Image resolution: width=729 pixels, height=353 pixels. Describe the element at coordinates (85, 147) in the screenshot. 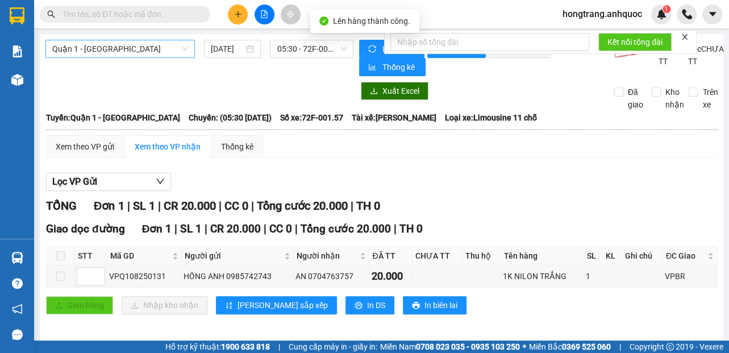

I see `div: Xem theo VP gửi` at that location.